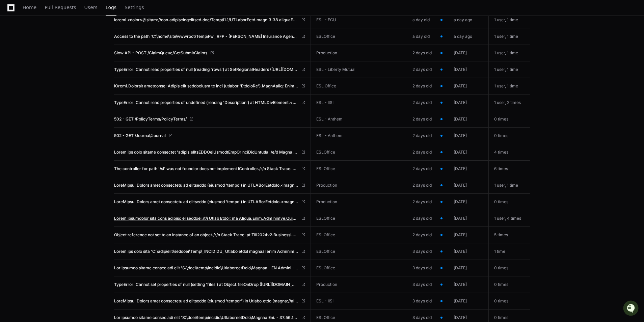 Image resolution: width=644 pixels, height=322 pixels. What do you see at coordinates (501, 152) in the screenshot?
I see `span: 4 times` at bounding box center [501, 152].